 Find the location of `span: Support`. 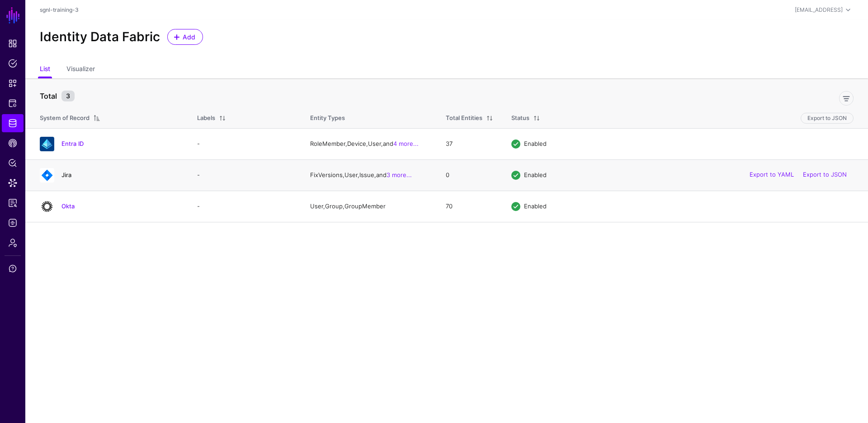

span: Support is located at coordinates (13, 269).